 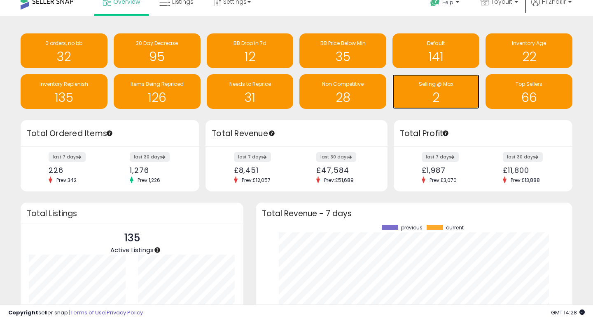 I want to click on h1: 28, so click(x=343, y=97).